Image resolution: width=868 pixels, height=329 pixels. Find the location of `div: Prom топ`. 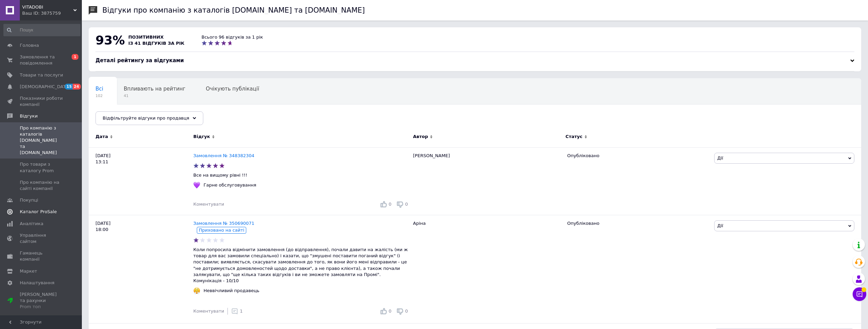

div: Prom топ is located at coordinates (42, 306).